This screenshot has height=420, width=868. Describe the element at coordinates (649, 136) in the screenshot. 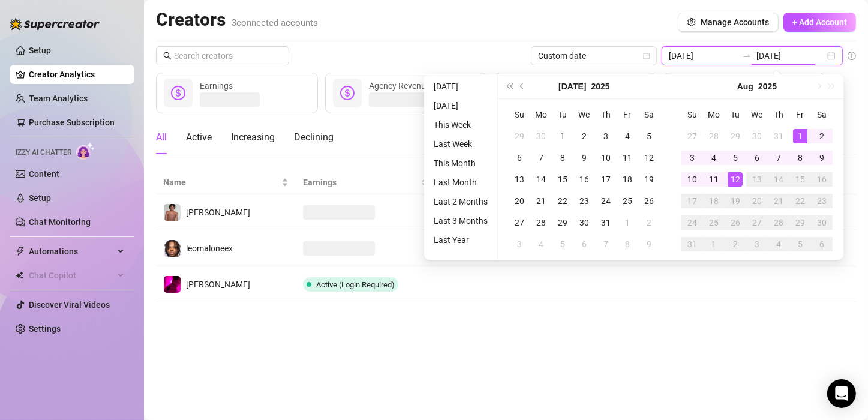

I see `td: 2025-07-05` at that location.